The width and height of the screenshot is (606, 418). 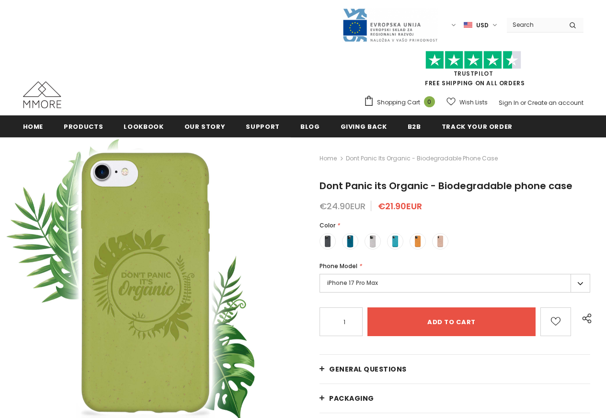 I want to click on span: Blog, so click(x=310, y=126).